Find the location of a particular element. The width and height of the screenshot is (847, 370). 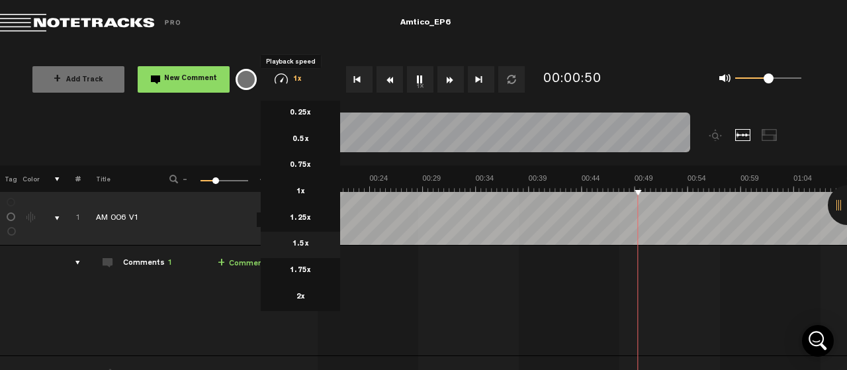

span: 1x is located at coordinates (298, 79).